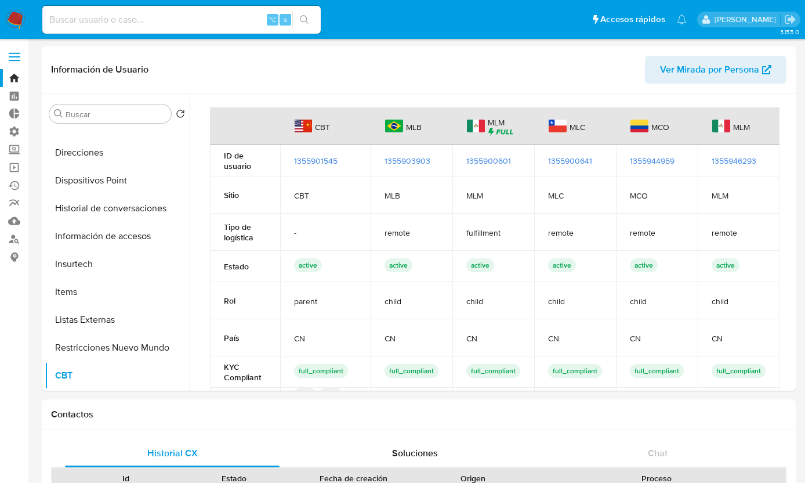  I want to click on span: Ver Mirada por Persona, so click(710, 70).